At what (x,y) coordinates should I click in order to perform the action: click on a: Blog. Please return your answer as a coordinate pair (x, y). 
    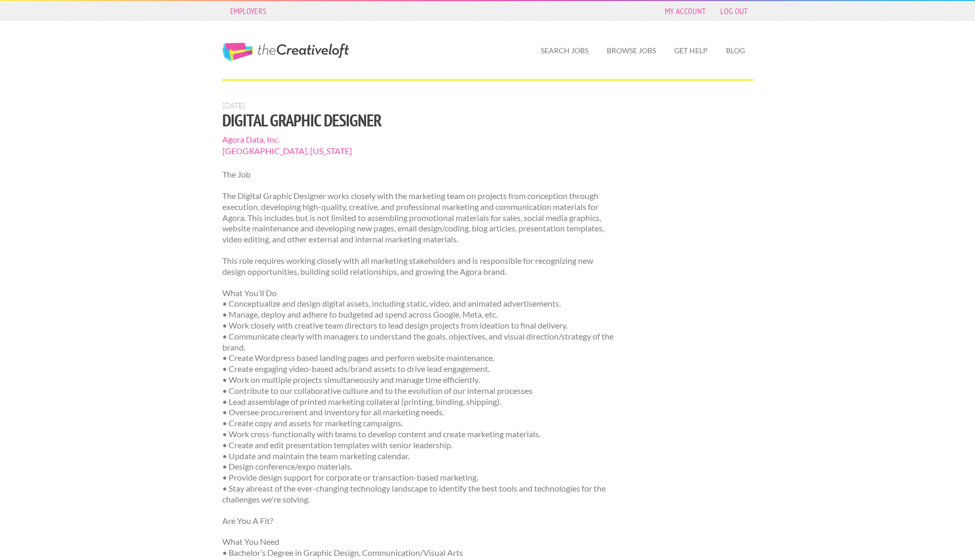
    Looking at the image, I should click on (736, 51).